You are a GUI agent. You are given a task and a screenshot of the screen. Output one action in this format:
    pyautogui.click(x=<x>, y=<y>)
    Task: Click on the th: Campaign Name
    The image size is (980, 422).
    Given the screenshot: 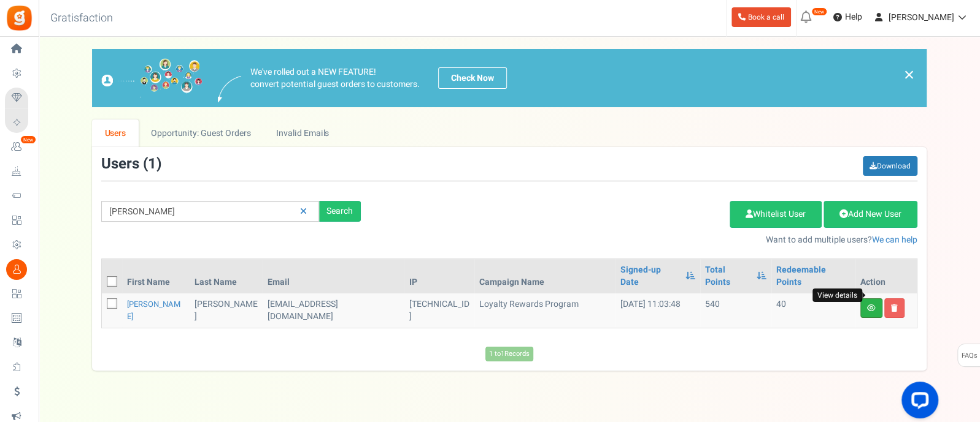 What is the action you would take?
    pyautogui.click(x=545, y=277)
    